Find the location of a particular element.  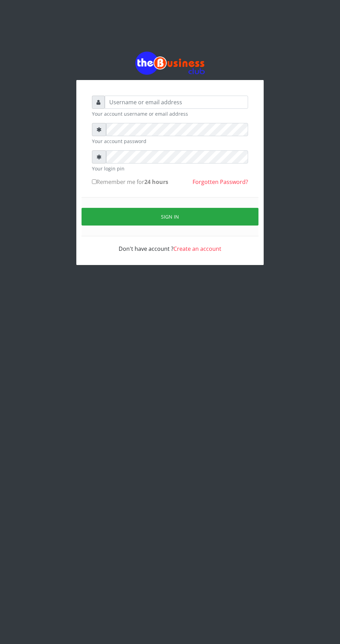

small: Your login pin is located at coordinates (170, 169).